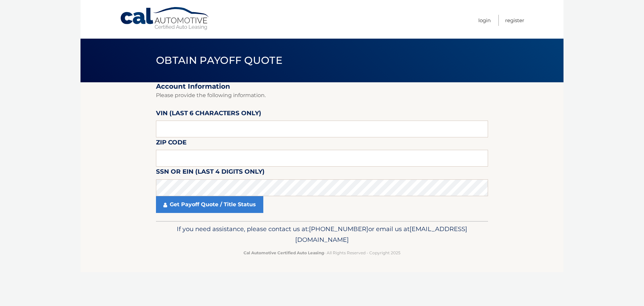 The width and height of the screenshot is (644, 306). I want to click on strong: Cal Automotive Certified Auto Leasing, so click(284, 252).